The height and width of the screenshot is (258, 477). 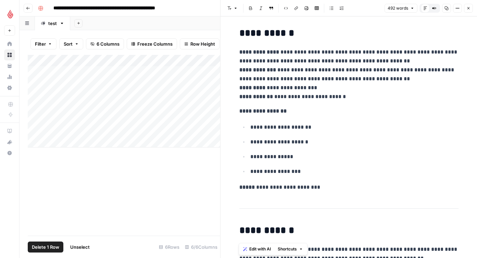 What do you see at coordinates (10, 44) in the screenshot?
I see `a: Home` at bounding box center [10, 44].